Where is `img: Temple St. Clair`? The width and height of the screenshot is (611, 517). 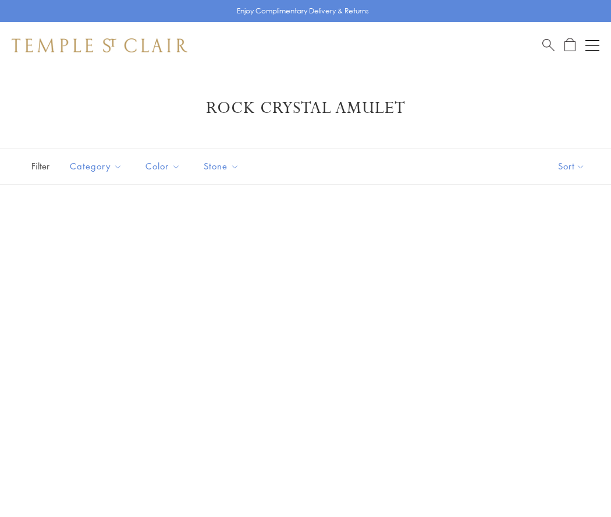
img: Temple St. Clair is located at coordinates (100, 45).